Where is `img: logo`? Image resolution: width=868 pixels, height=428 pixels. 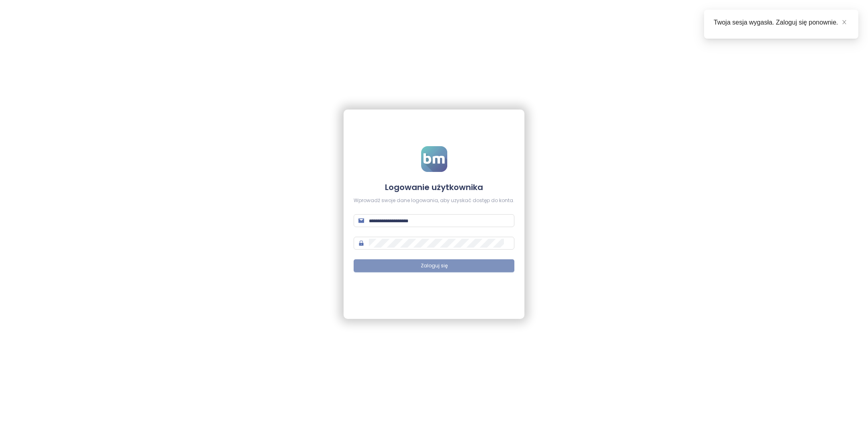
img: logo is located at coordinates (434, 159).